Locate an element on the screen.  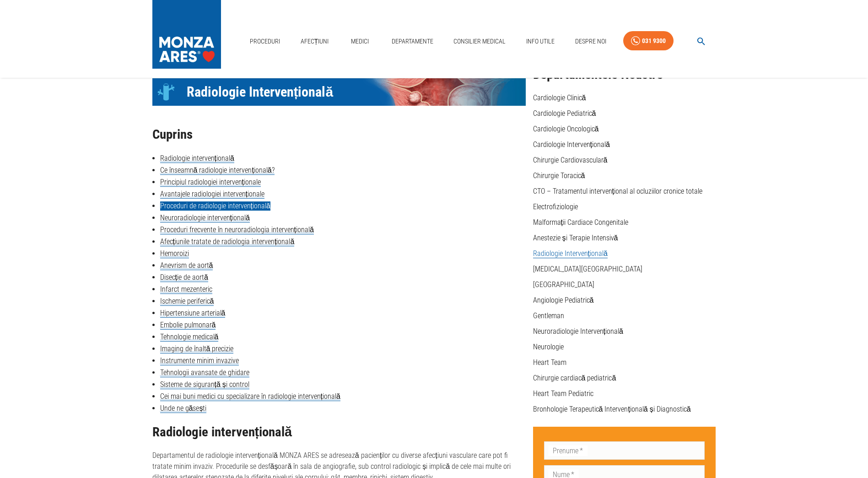
a: Malformații Cardiace Congenitale is located at coordinates (581, 222).